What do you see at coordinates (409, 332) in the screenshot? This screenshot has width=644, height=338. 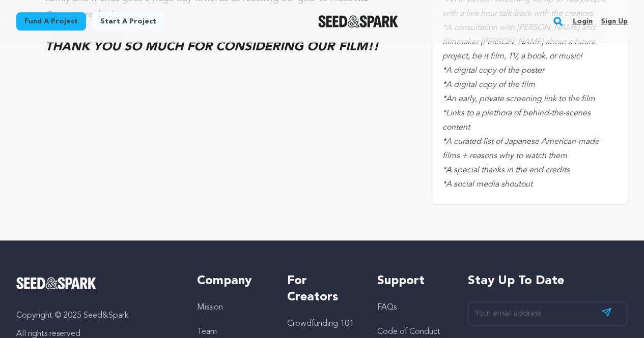 I see `a: Code of Conduct` at bounding box center [409, 332].